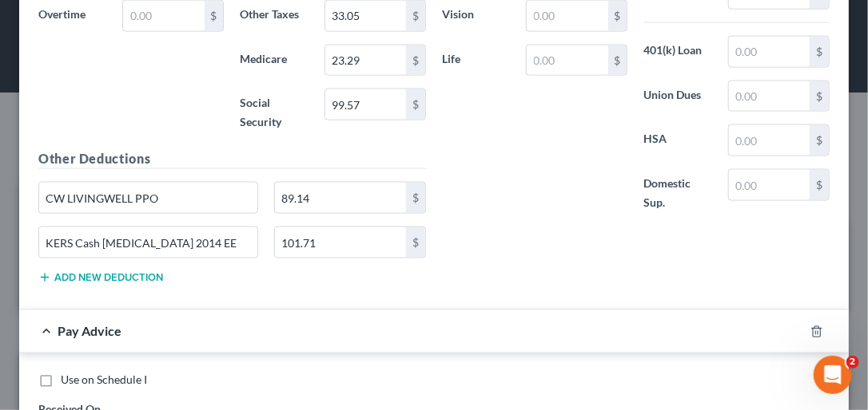  What do you see at coordinates (678, 52) in the screenshot?
I see `label: 401(k) Loan` at bounding box center [678, 52].